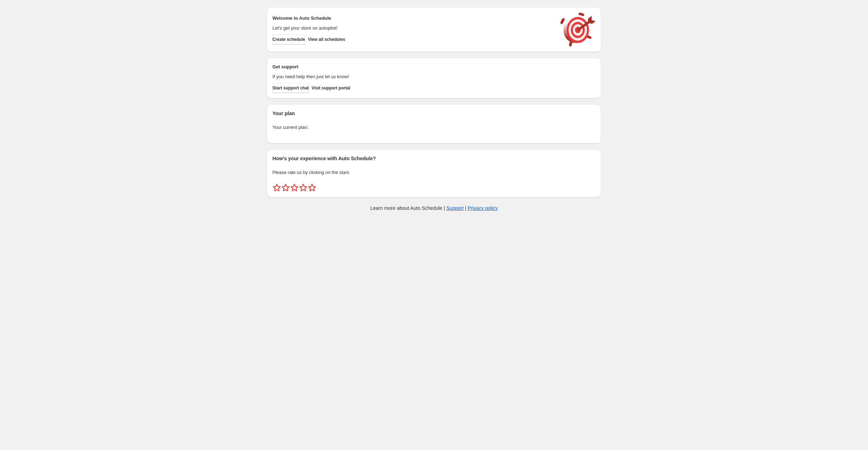 The image size is (868, 450). What do you see at coordinates (413, 67) in the screenshot?
I see `h2: Get support` at bounding box center [413, 67].